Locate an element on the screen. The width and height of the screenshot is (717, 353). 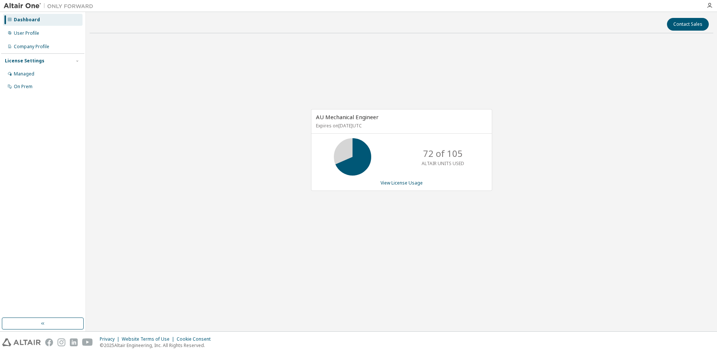
p: ALTAIR UNITS USED is located at coordinates (443, 163).